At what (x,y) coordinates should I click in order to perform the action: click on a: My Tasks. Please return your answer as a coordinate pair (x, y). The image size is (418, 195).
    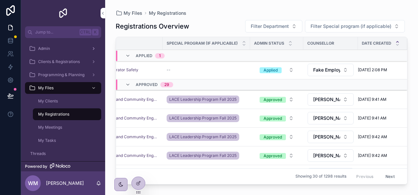
    Looking at the image, I should click on (67, 141).